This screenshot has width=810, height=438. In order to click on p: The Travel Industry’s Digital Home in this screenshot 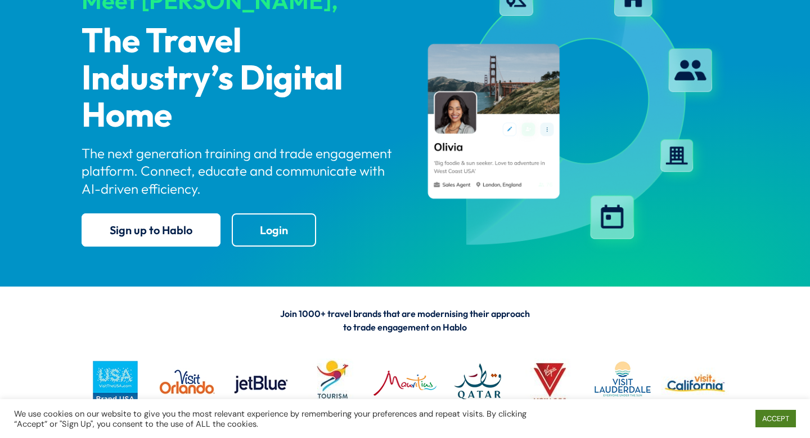, I will do `click(239, 79)`.